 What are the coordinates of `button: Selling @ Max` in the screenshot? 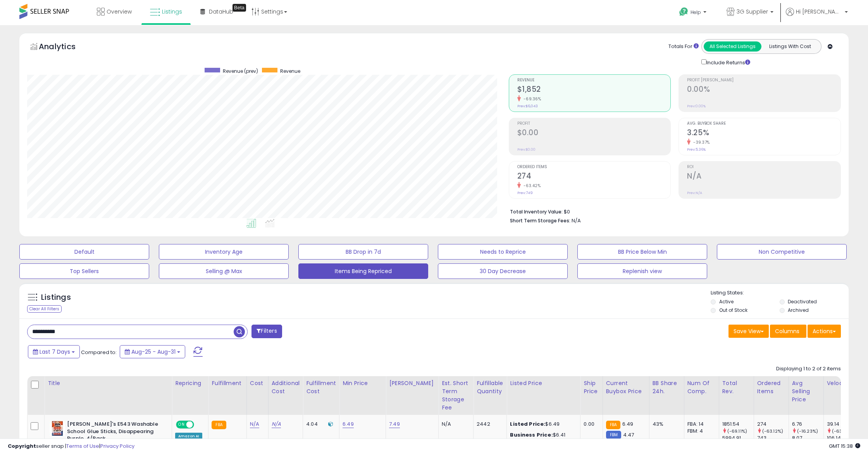 It's located at (224, 271).